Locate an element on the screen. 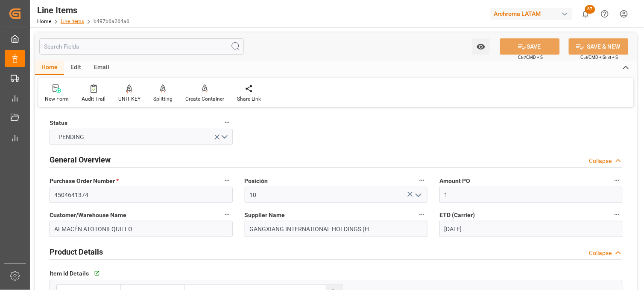 Image resolution: width=644 pixels, height=290 pixels. span: Supplier Name is located at coordinates (265, 215).